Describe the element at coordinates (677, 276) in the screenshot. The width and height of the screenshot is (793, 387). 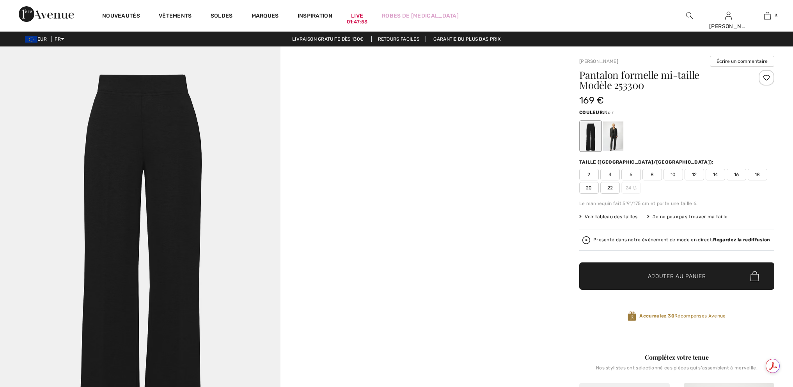
I see `button: Ajouter au panier` at that location.